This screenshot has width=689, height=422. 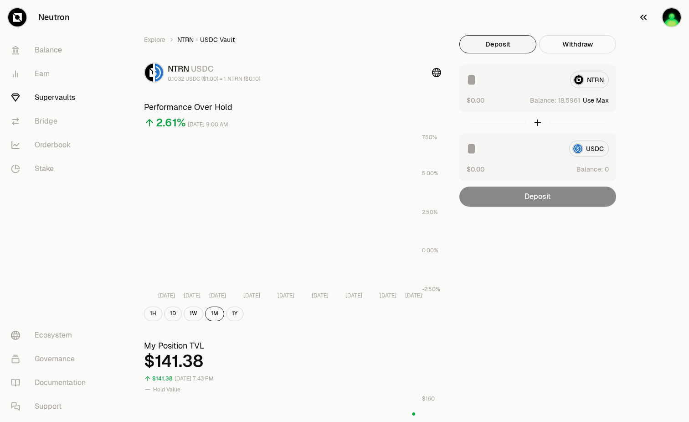 What do you see at coordinates (193, 314) in the screenshot?
I see `button: 1W` at bounding box center [193, 314].